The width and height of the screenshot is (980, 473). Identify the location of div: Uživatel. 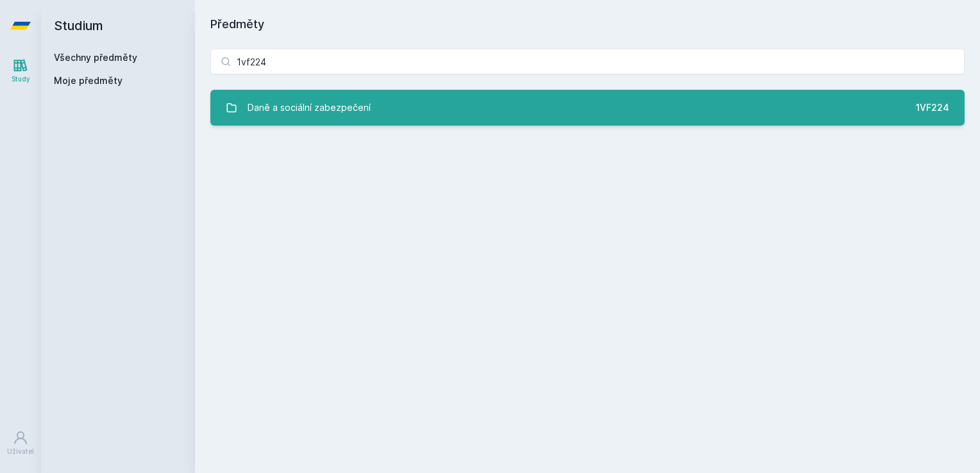
(20, 451).